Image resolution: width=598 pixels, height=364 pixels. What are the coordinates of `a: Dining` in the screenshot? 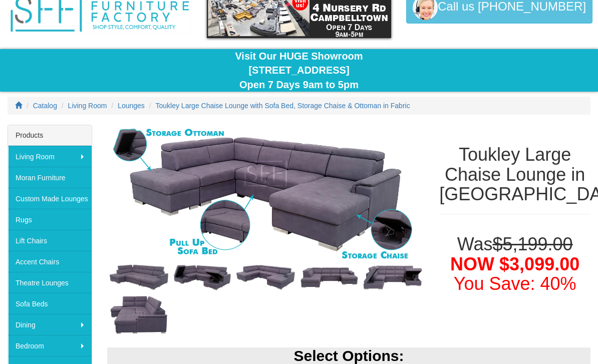 It's located at (50, 325).